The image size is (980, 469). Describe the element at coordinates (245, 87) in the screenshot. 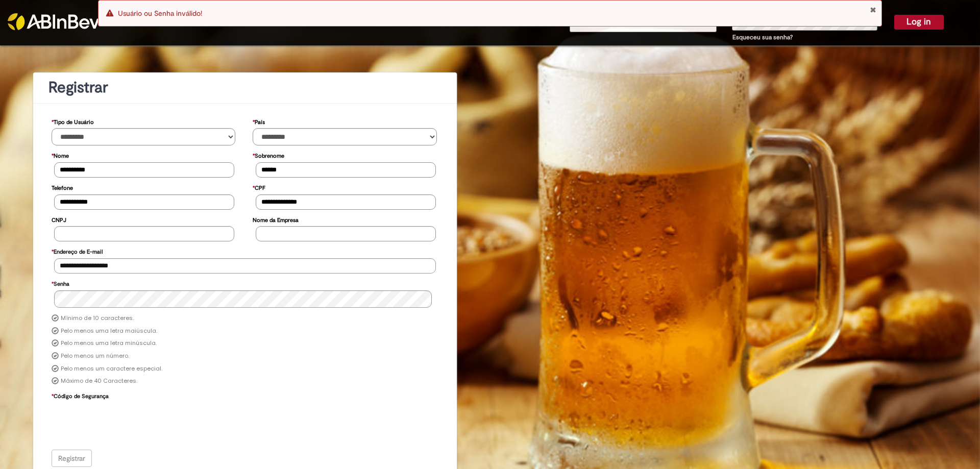

I see `h1: Registrar` at that location.